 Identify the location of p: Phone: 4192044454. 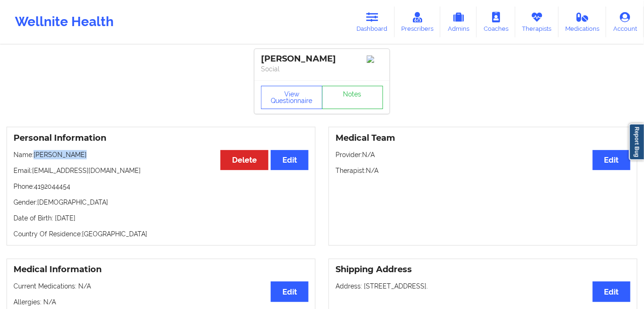
(161, 187).